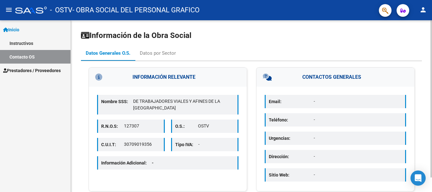 This screenshot has width=432, height=192. I want to click on p: Dirección:, so click(291, 156).